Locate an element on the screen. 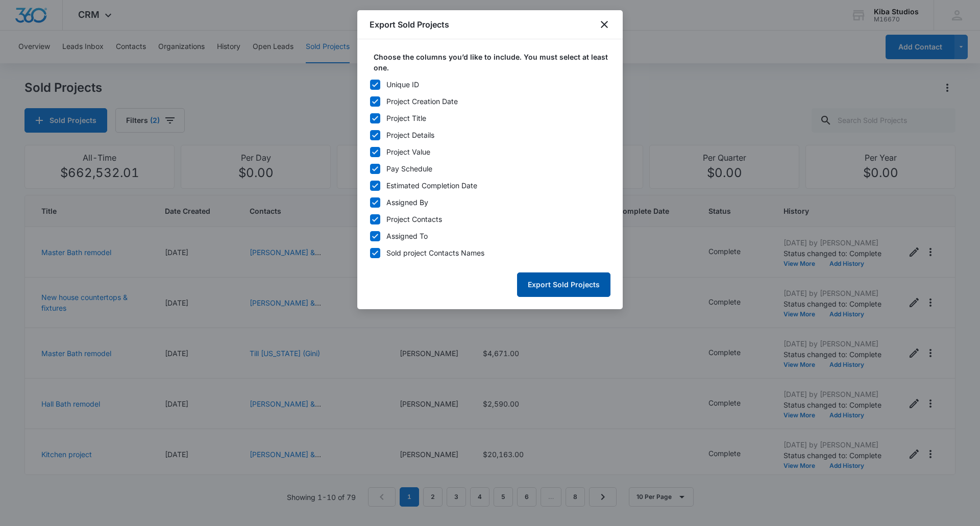 The image size is (980, 526). div: Project Value is located at coordinates (408, 152).